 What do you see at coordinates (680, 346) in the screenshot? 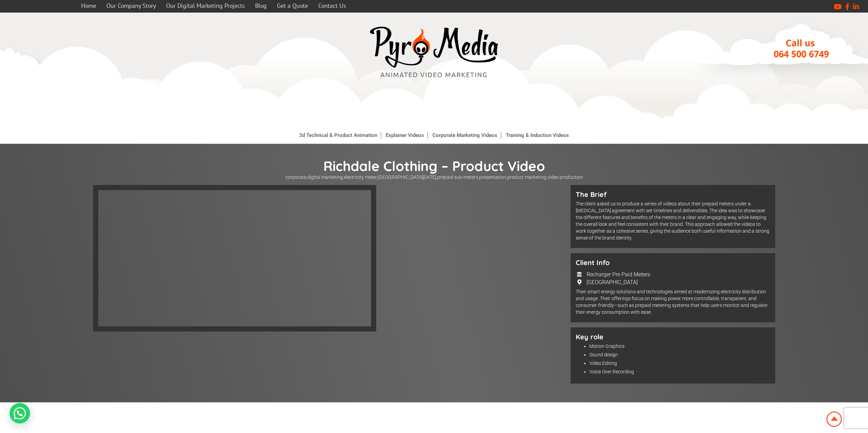
I see `li: Motion Graphics` at bounding box center [680, 346].